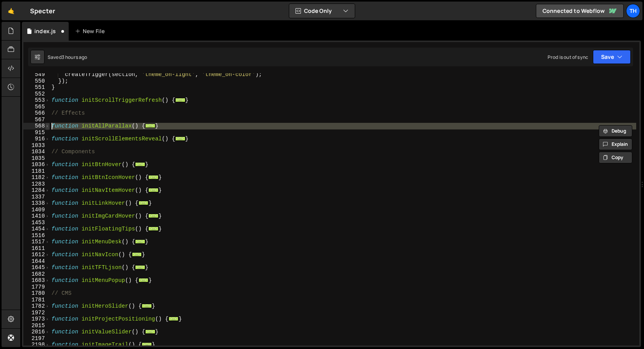 The width and height of the screenshot is (644, 349). Describe the element at coordinates (37, 190) in the screenshot. I see `div: 1284` at that location.